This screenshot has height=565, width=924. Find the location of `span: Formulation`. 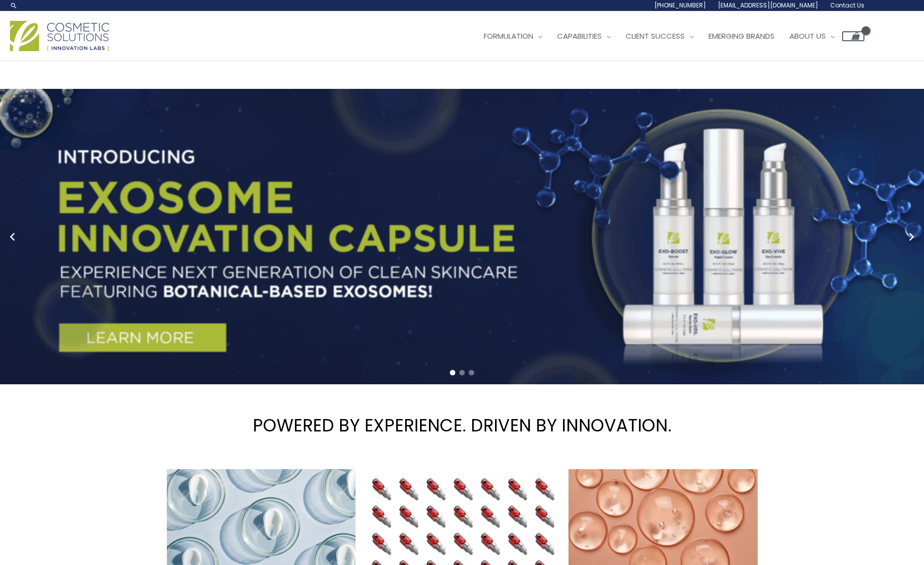

span: Formulation is located at coordinates (509, 36).